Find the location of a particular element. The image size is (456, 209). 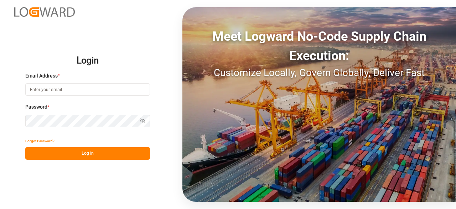

img: Logward_new_orange.png is located at coordinates (45, 12).